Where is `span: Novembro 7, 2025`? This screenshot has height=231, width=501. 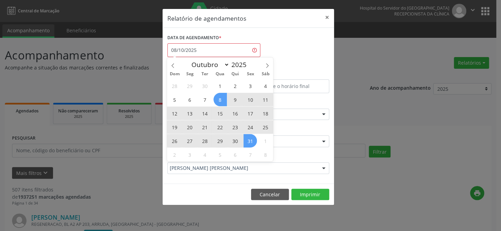
span: Novembro 7, 2025 is located at coordinates (250, 154).